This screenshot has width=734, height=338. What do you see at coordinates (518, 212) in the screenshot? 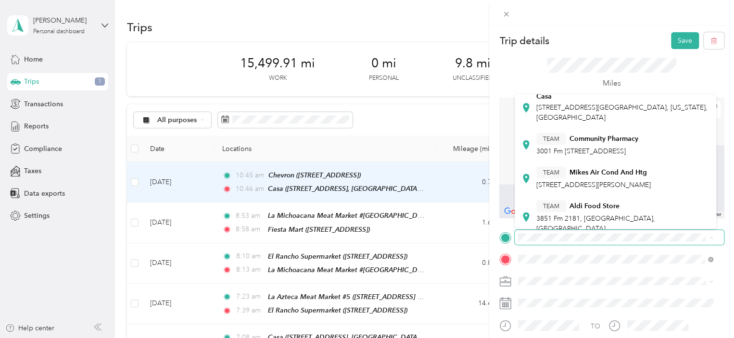
I see `img: Google` at bounding box center [518, 212].